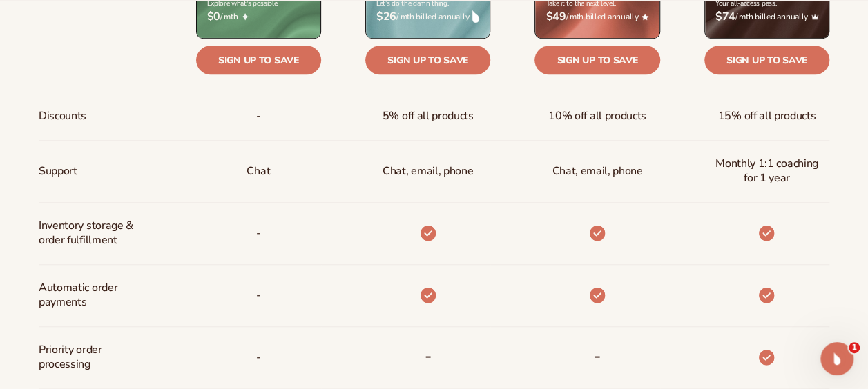 The height and width of the screenshot is (389, 868). Describe the element at coordinates (555, 16) in the screenshot. I see `strong: $49` at that location.